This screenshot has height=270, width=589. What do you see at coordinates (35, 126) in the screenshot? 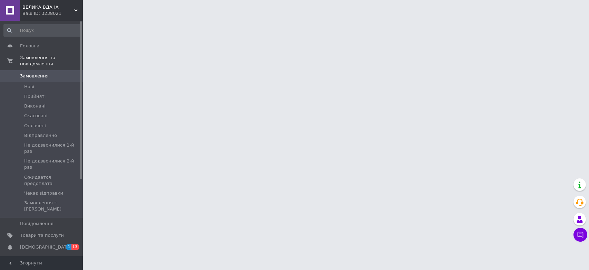
I see `span: Оплачені` at bounding box center [35, 126].